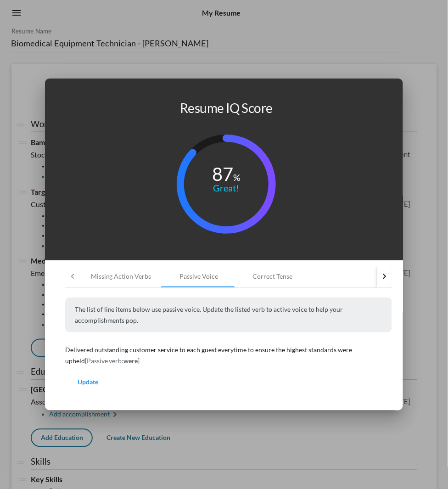 The image size is (448, 489). I want to click on h1: Resume IQ Score, so click(226, 108).